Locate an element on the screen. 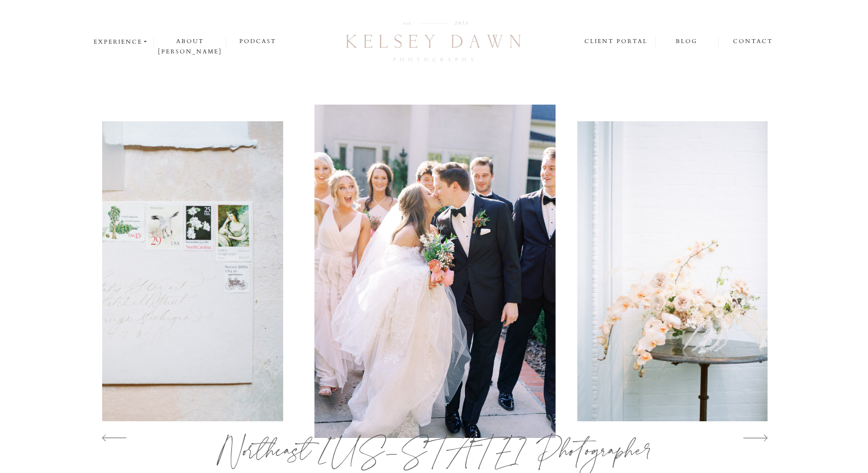  a: experience is located at coordinates (121, 42).